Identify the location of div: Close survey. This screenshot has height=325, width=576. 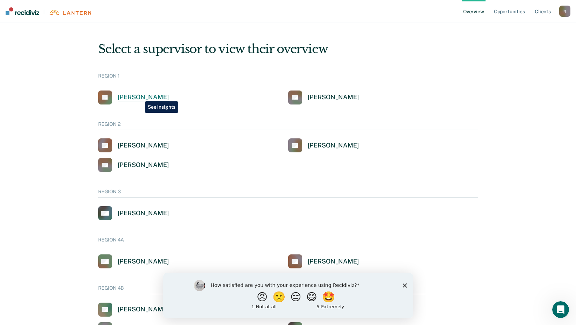
(242, 13).